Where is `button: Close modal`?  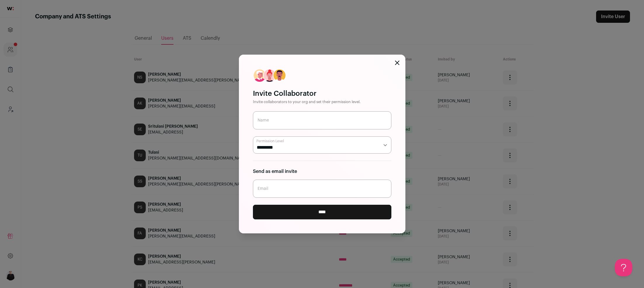
button: Close modal is located at coordinates (398, 63).